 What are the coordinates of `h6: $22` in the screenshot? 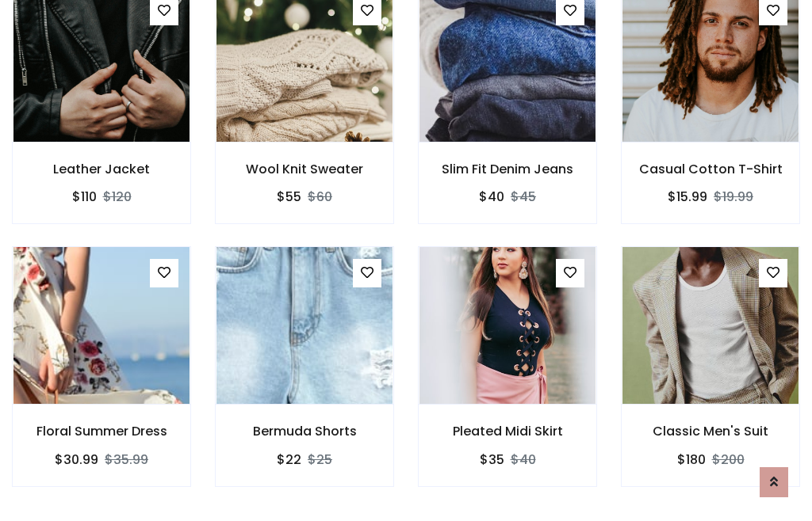 It's located at (288, 459).